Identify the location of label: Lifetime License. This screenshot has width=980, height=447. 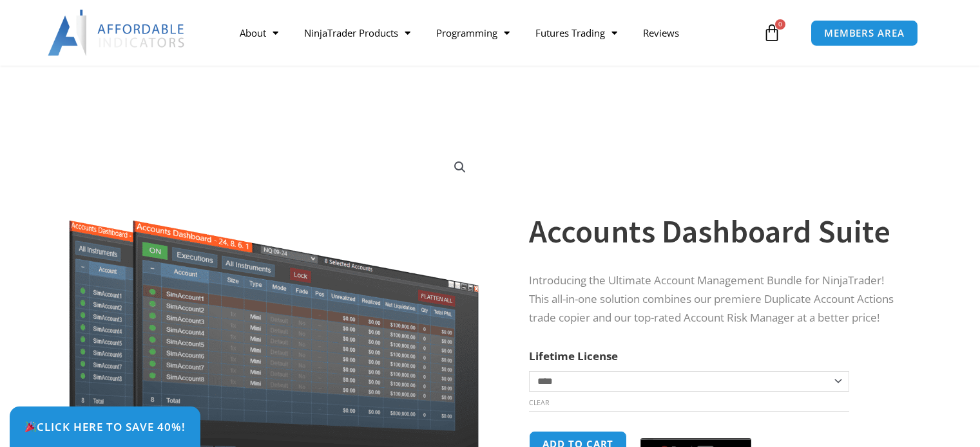
(573, 356).